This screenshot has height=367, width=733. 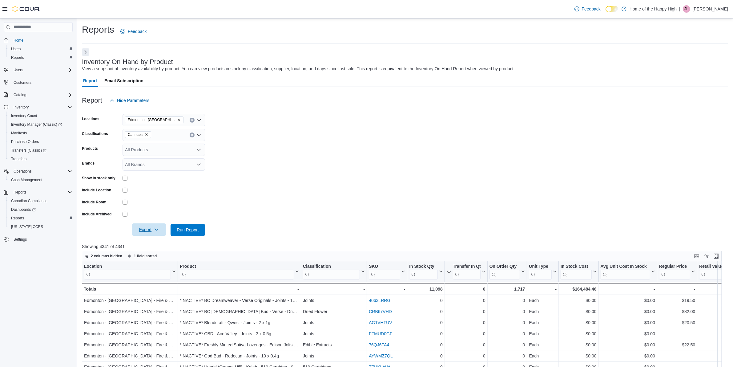 What do you see at coordinates (22, 171) in the screenshot?
I see `button: Operations` at bounding box center [22, 171].